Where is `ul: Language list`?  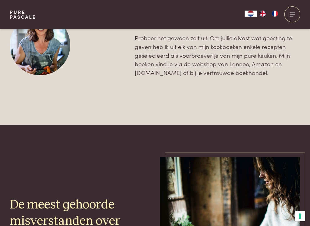 ul: Language list is located at coordinates (269, 14).